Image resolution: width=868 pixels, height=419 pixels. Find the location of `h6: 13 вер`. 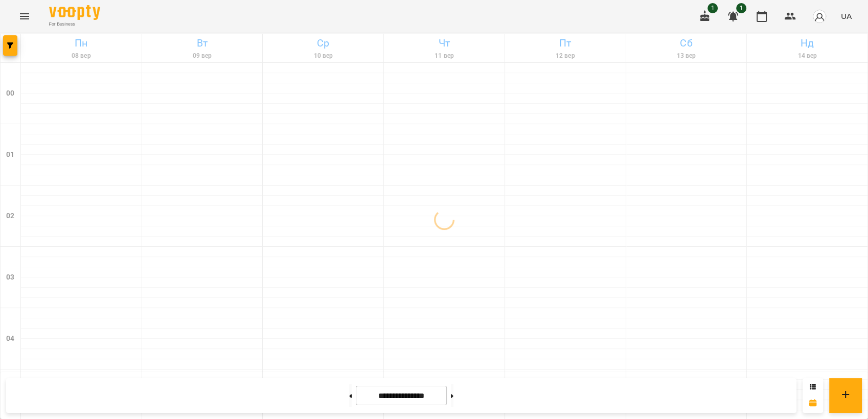

h6: 13 вер is located at coordinates (687, 56).